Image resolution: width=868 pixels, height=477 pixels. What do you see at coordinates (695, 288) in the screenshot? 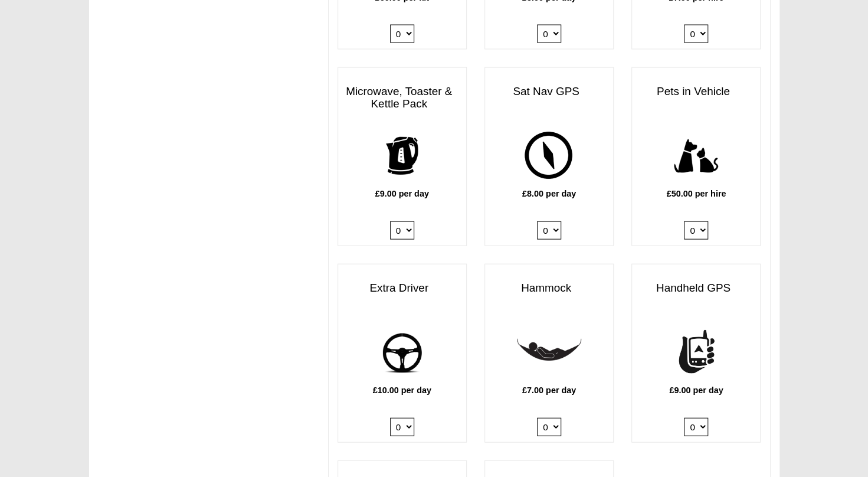
I see `h3: Handheld GPS` at bounding box center [695, 288].